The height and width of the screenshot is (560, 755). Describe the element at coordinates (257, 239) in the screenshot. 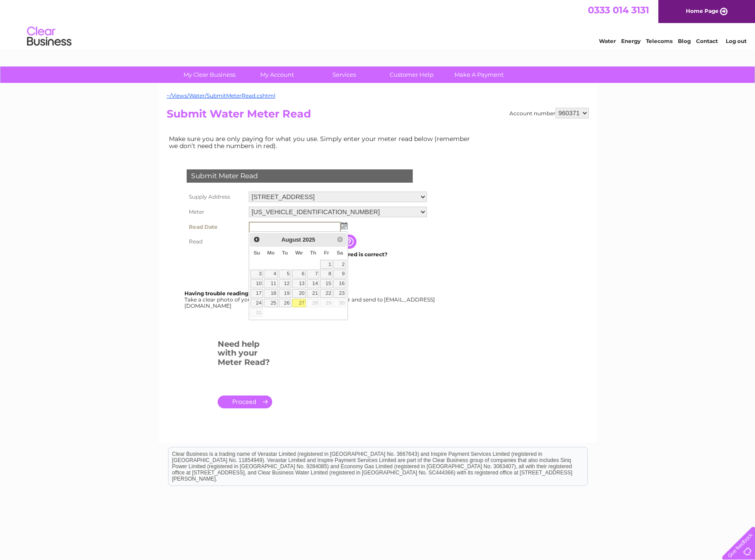

I see `span: Prev` at that location.